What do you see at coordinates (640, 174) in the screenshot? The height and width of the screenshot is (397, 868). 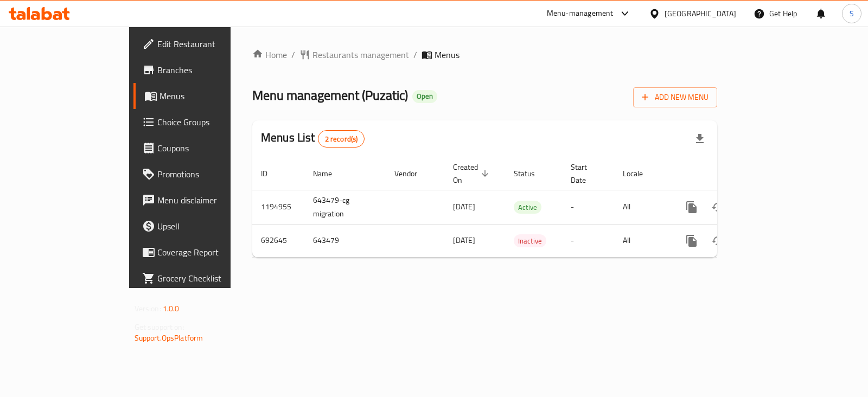 I see `span: Locale` at bounding box center [640, 174].